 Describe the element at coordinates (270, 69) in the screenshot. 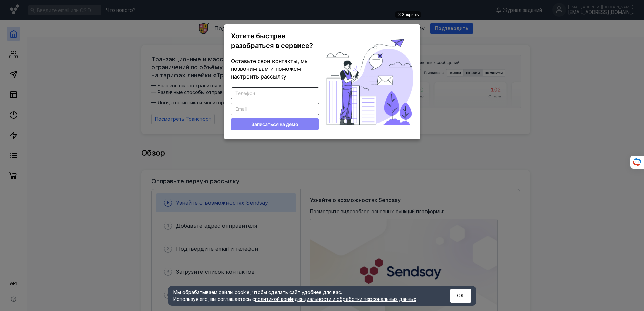

I see `span: Оставьте свои контакты, мы позвоним вам и поможем настроить рассылку` at that location.